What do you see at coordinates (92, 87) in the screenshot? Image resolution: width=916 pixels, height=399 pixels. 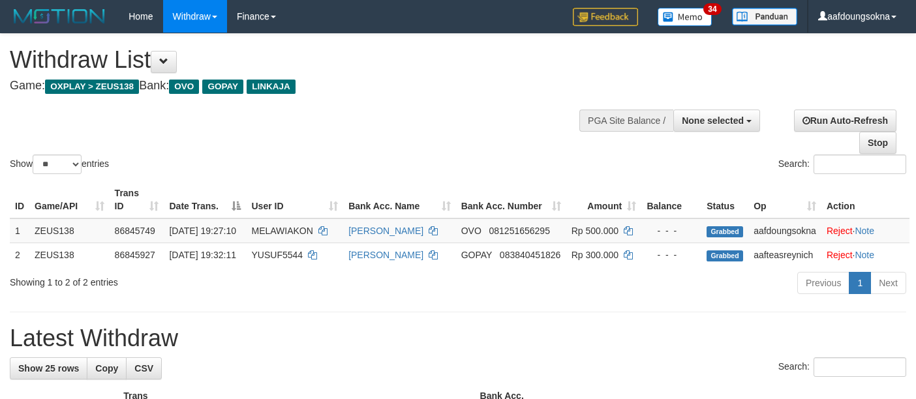 I see `span: OXPLAY > ZEUS138` at bounding box center [92, 87].